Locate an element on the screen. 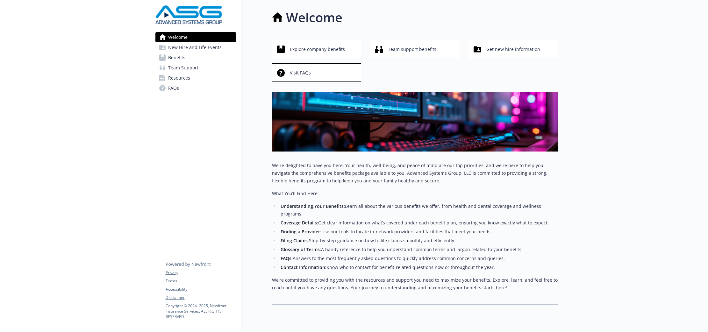 The height and width of the screenshot is (332, 708). li: Answers to the most frequently asked questions to quickly address common concerns and queries. is located at coordinates (419, 259).